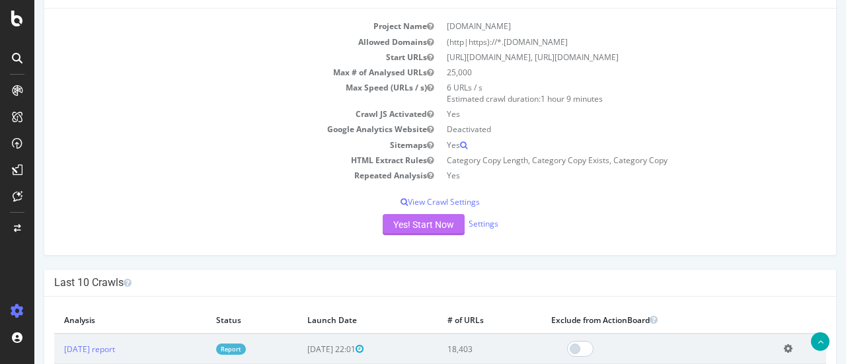 The height and width of the screenshot is (364, 846). I want to click on td: Category Copy Length, Category Copy Exists, Category Copy, so click(599, 160).